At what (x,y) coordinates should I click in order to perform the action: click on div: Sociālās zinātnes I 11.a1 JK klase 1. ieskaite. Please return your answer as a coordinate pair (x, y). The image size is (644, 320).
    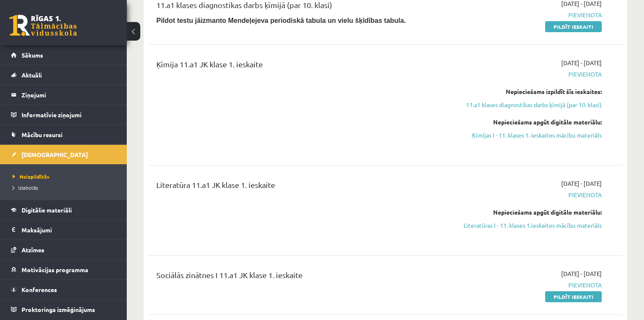
    Looking at the image, I should click on (303, 276).